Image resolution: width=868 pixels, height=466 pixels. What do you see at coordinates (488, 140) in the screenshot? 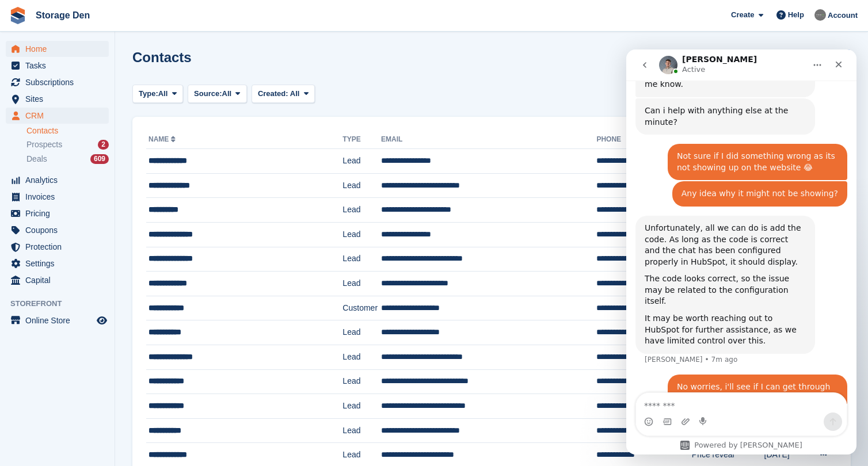
I see `th: Email` at bounding box center [488, 140].